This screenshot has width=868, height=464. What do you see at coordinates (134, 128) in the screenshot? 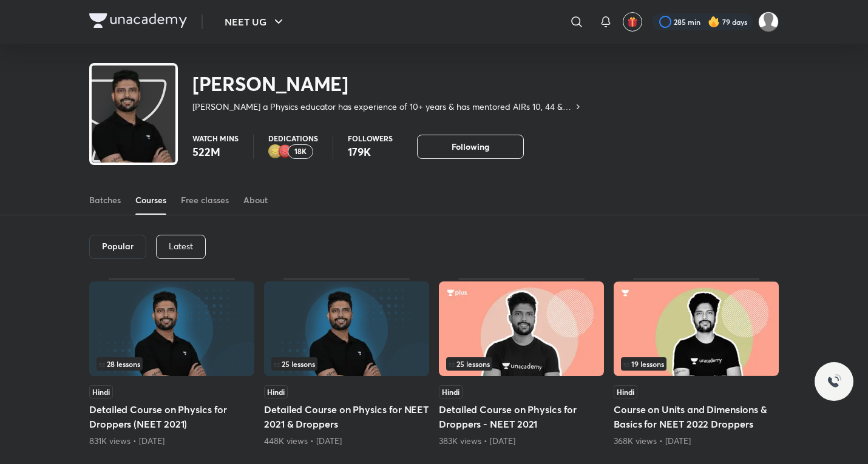
I see `img: class` at bounding box center [134, 128].